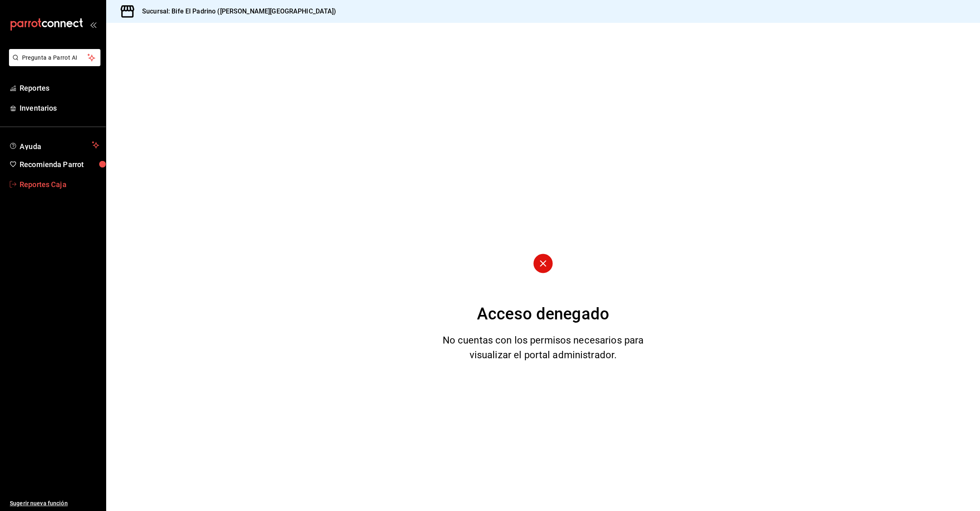  I want to click on span: Reportes, so click(59, 88).